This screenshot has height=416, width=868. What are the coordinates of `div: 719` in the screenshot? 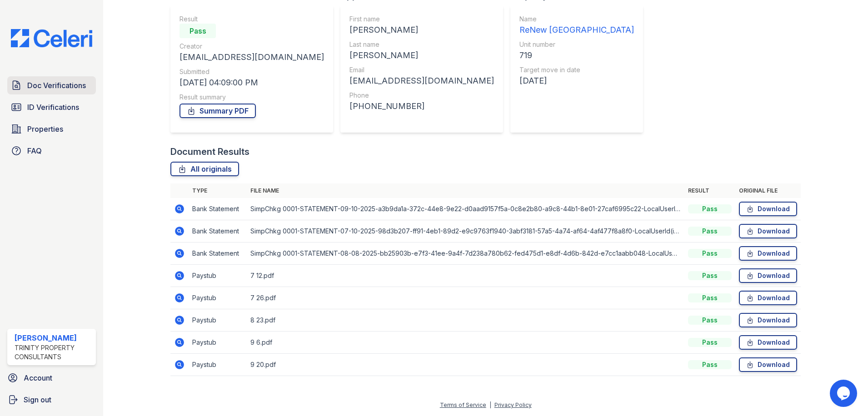 It's located at (577, 55).